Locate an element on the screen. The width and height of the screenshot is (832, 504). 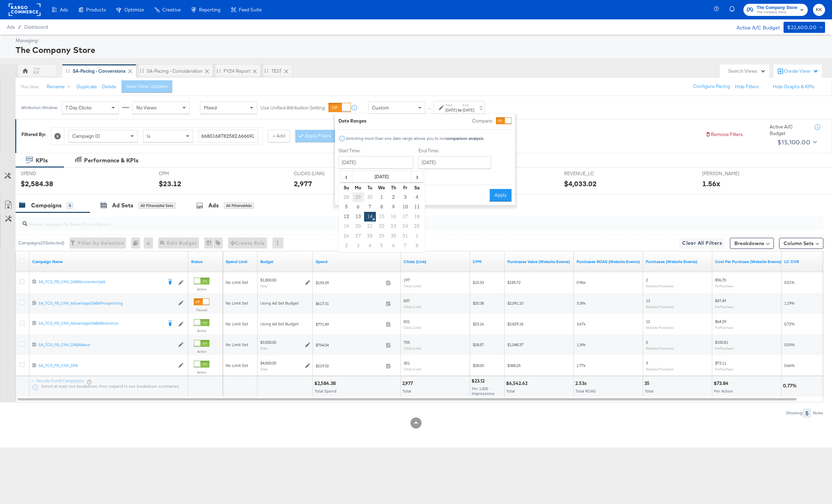
button: $22,600.00 is located at coordinates (804, 27).